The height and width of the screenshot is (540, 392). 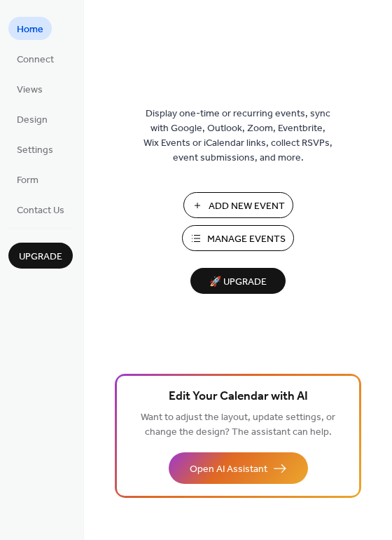 What do you see at coordinates (238, 205) in the screenshot?
I see `button: Add New Event` at bounding box center [238, 205].